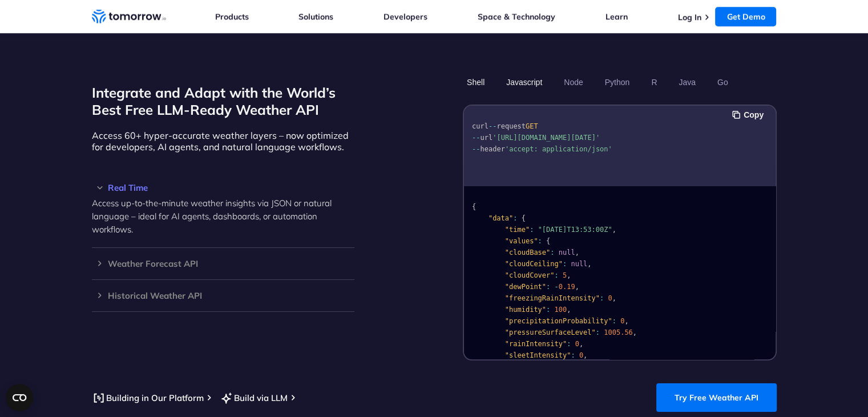 Image resolution: width=868 pixels, height=417 pixels. What do you see at coordinates (223, 263) in the screenshot?
I see `h3: Weather Forecast API` at bounding box center [223, 263].